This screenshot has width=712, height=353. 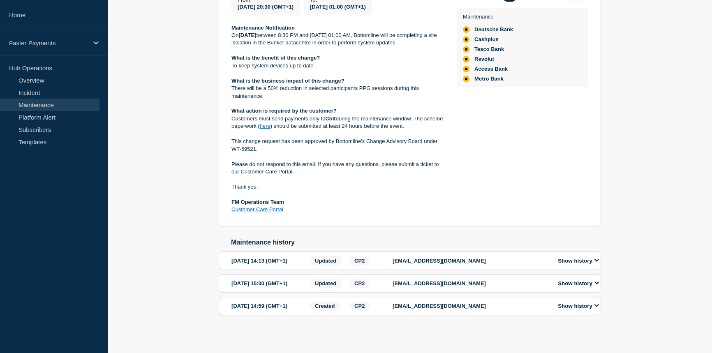 I want to click on p: Customers must send payments only to during the maintenance window. The scheme paperwork ( ) shou..., so click(x=337, y=122).